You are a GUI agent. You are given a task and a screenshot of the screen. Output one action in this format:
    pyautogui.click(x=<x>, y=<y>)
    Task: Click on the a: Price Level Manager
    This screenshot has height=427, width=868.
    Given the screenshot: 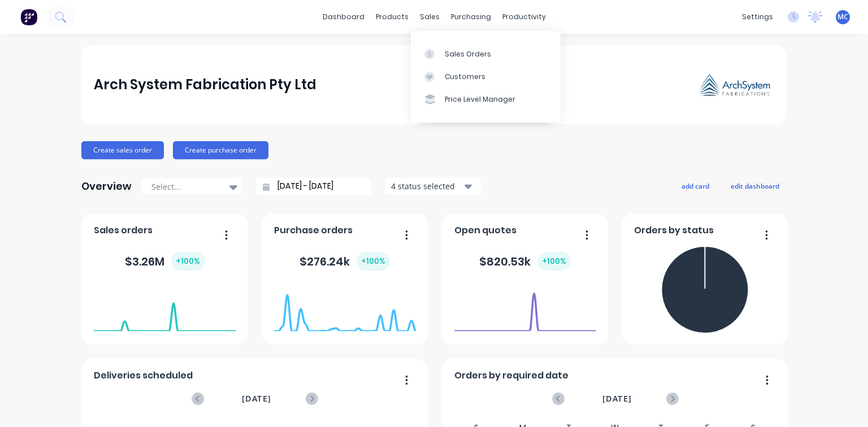 What is the action you would take?
    pyautogui.click(x=485, y=99)
    